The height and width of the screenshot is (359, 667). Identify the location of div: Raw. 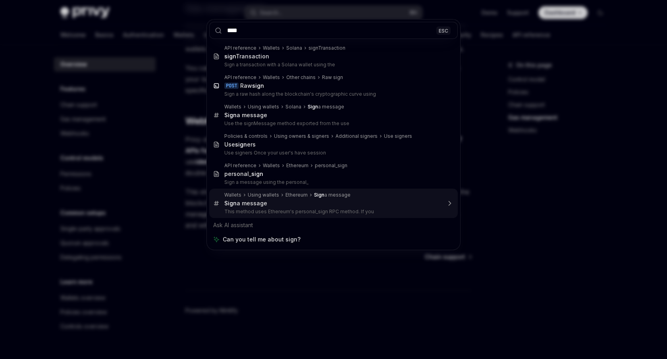
(252, 86).